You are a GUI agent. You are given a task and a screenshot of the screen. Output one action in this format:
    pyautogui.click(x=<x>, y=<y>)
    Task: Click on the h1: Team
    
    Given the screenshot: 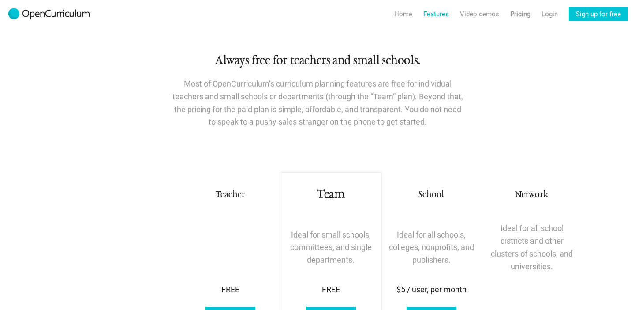 What is the action you would take?
    pyautogui.click(x=331, y=195)
    